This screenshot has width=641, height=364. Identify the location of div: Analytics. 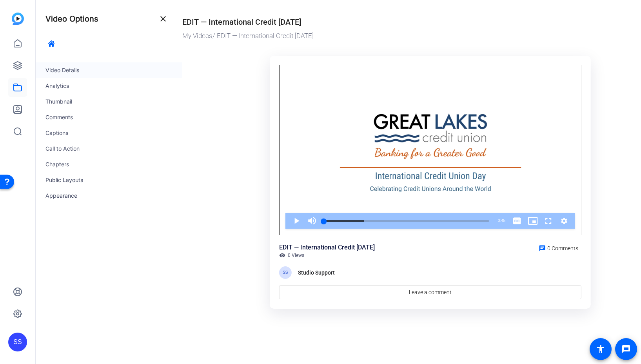
(109, 86).